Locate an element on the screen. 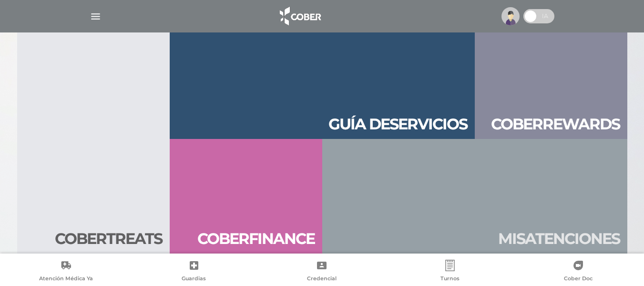 Image resolution: width=644 pixels, height=286 pixels. a: Turnos is located at coordinates (450, 272).